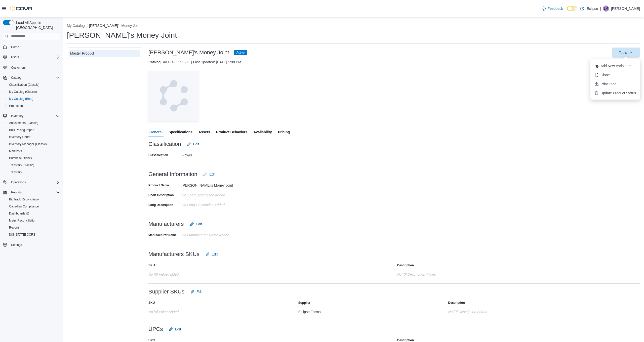  Describe the element at coordinates (33, 130) in the screenshot. I see `button: Bulk Pricing Import` at that location.